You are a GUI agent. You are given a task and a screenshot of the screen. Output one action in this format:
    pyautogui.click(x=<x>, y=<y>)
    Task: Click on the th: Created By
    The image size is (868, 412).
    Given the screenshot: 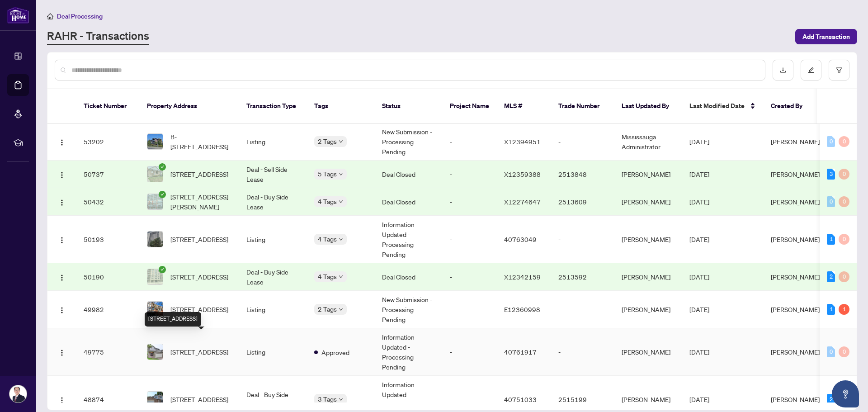 What is the action you would take?
    pyautogui.click(x=790, y=106)
    